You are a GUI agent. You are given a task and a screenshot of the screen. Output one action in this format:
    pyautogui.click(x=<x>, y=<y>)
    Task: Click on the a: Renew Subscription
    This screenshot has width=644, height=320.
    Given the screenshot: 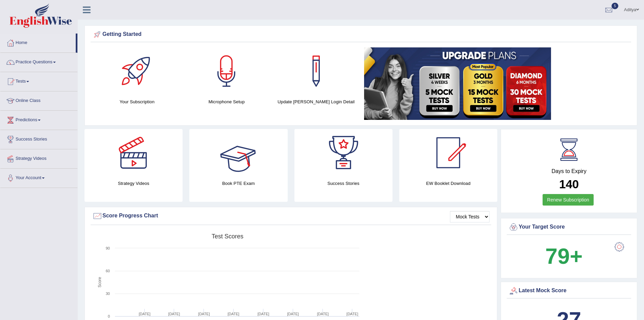 What is the action you would take?
    pyautogui.click(x=568, y=199)
    